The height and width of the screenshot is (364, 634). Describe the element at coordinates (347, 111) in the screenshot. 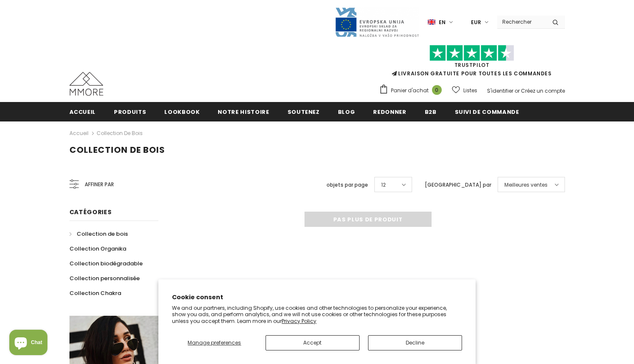

I see `a: Blog` at that location.